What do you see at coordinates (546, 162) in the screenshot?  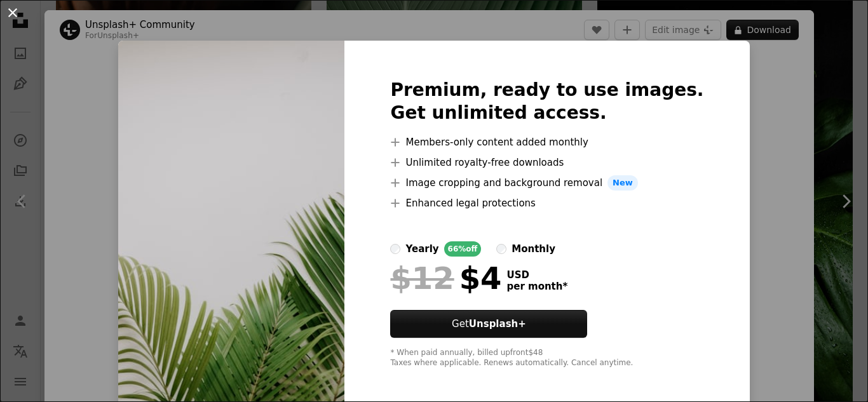 I see `li: Unlimited royalty-free downloads` at bounding box center [546, 162].